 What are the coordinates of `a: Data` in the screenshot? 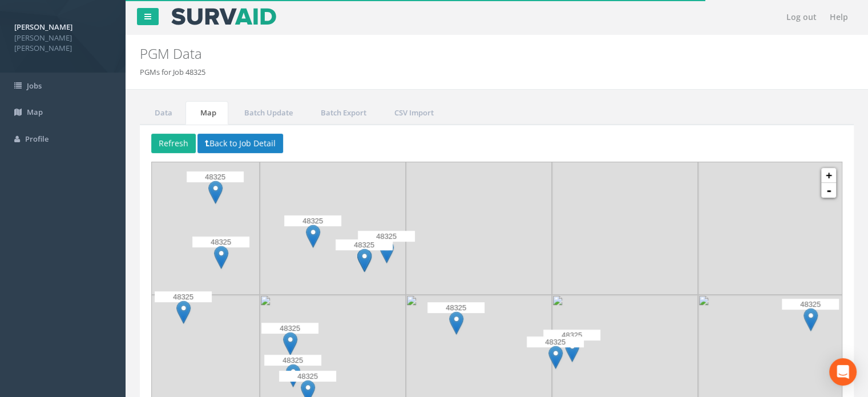 It's located at (162, 113).